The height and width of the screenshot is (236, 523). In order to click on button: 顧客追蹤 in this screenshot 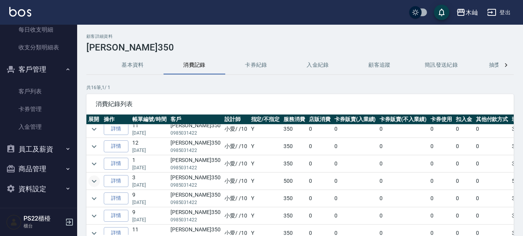, I will do `click(380, 65)`.